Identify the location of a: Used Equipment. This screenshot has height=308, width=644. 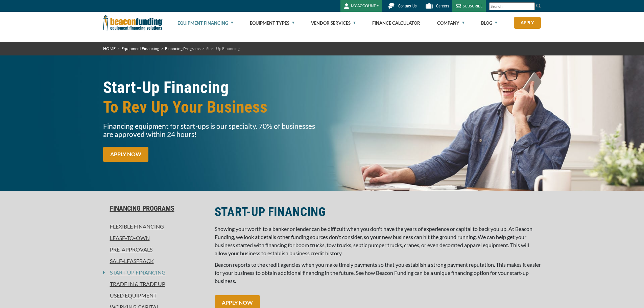
(155, 296).